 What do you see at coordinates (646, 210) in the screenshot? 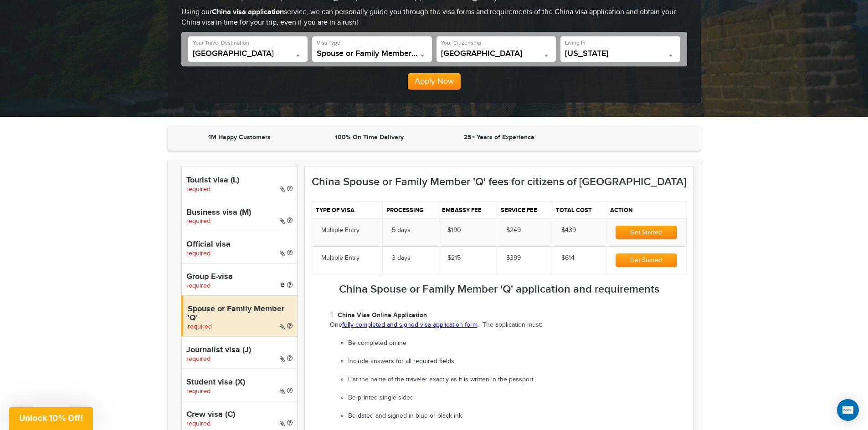
I see `th: Action` at bounding box center [646, 210].